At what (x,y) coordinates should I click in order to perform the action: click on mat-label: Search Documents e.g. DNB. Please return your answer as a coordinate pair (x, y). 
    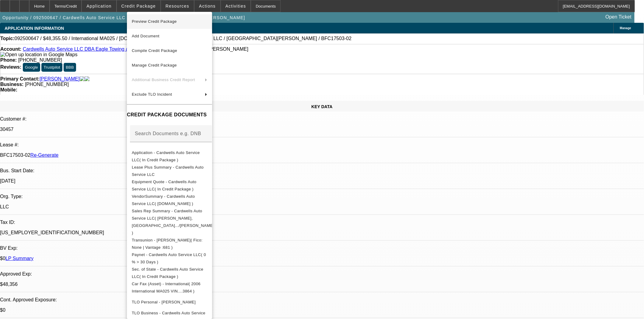
    Looking at the image, I should click on (168, 133).